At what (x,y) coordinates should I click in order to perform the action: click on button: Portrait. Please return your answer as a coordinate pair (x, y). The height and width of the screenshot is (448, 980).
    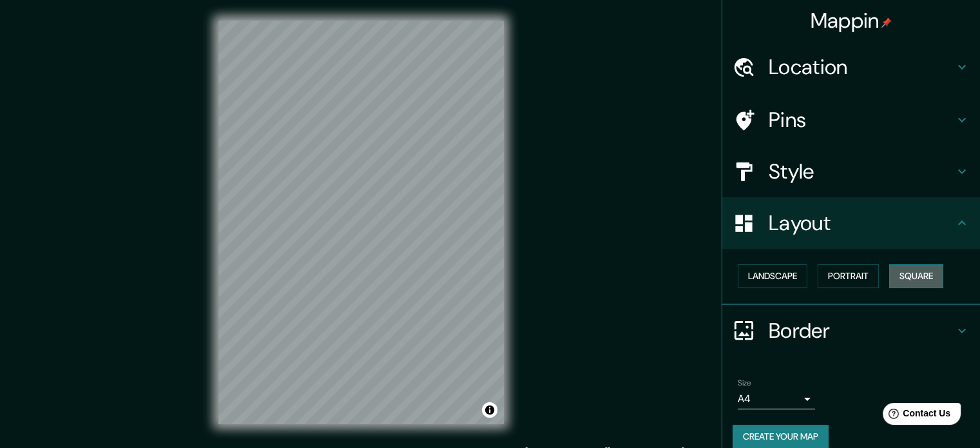
    Looking at the image, I should click on (848, 276).